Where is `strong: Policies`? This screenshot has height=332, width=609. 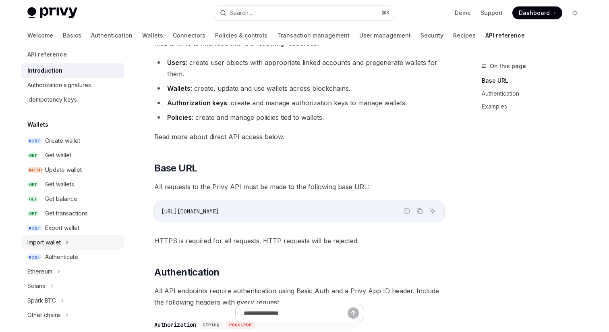 strong: Policies is located at coordinates (179, 117).